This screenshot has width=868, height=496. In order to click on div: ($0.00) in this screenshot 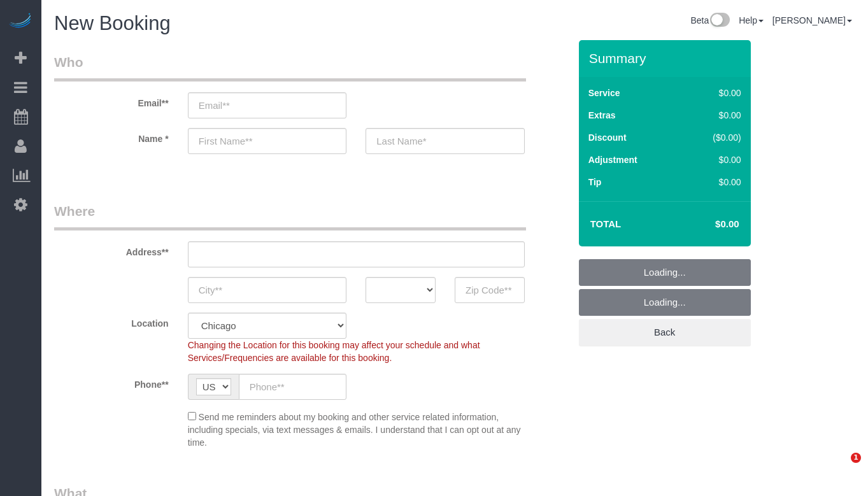, I will do `click(714, 138)`.